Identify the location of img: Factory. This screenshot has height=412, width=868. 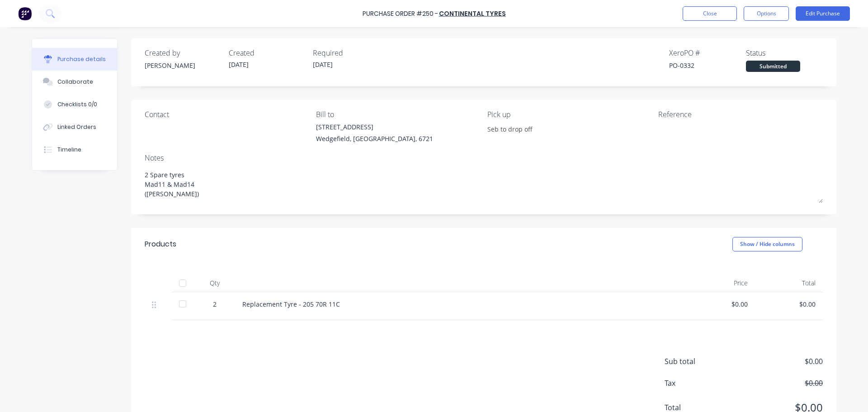
(25, 14).